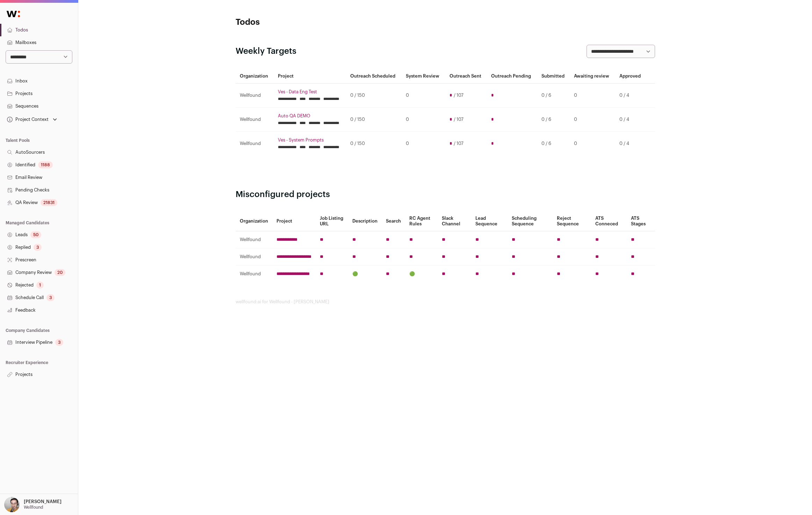 The height and width of the screenshot is (515, 812). What do you see at coordinates (332, 221) in the screenshot?
I see `th: Job Listing URL` at bounding box center [332, 221].